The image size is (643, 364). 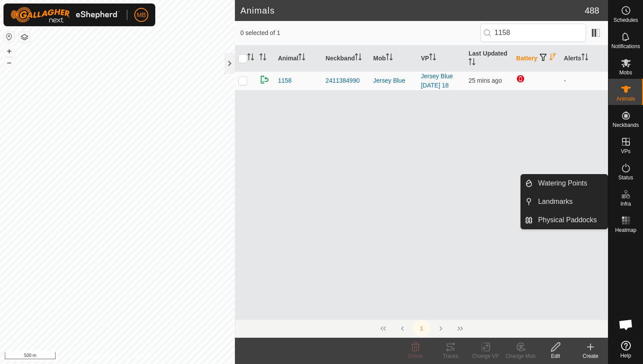 What do you see at coordinates (345, 80) in the screenshot?
I see `div: 2411384990` at bounding box center [345, 80].